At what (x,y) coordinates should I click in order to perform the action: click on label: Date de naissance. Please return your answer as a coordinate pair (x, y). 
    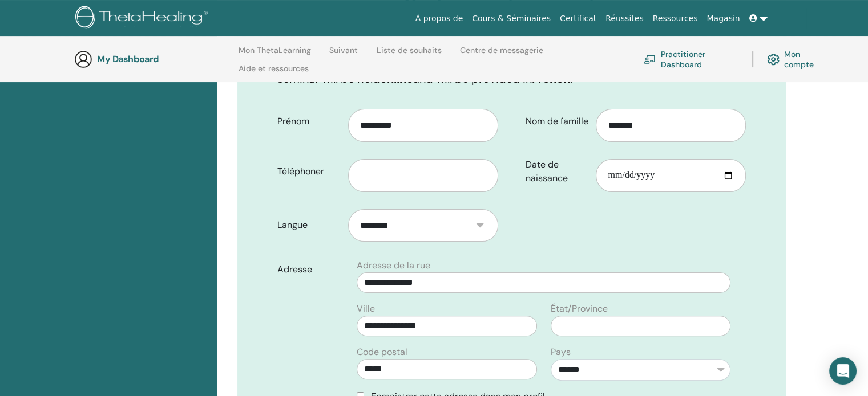
    Looking at the image, I should click on (557, 172).